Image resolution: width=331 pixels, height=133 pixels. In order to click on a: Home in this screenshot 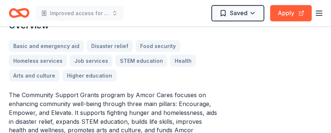, I will do `click(19, 13)`.